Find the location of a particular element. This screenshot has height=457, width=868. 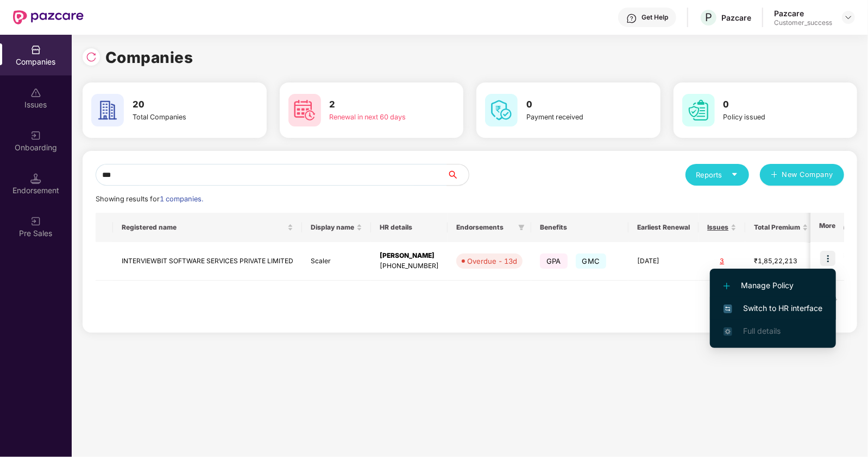

img: icon is located at coordinates (828, 259).